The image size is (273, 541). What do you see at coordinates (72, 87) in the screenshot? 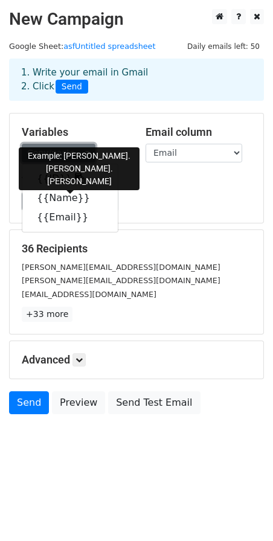
I see `span: Send` at bounding box center [72, 87].